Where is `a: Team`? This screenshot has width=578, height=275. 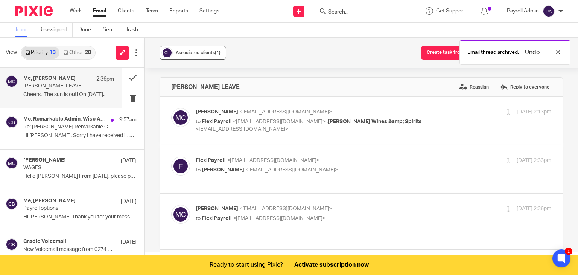 a: Team is located at coordinates (152, 11).